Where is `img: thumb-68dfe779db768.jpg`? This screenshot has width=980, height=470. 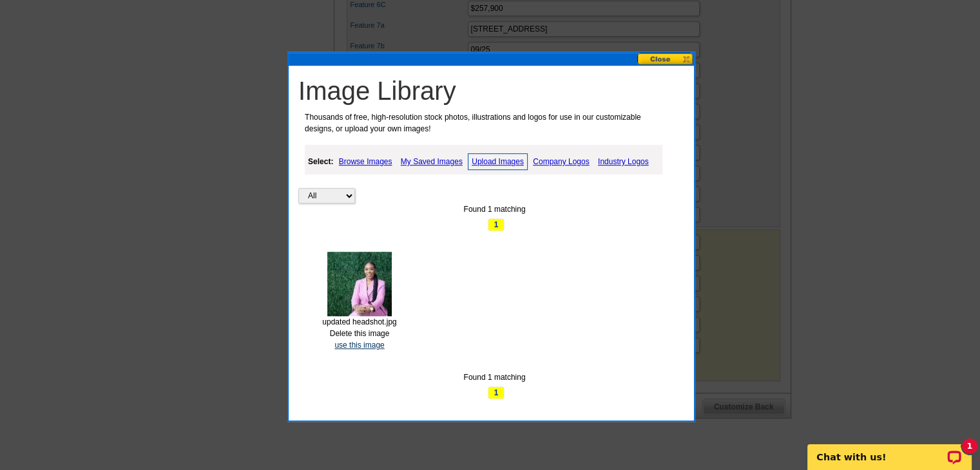 img: thumb-68dfe779db768.jpg is located at coordinates (359, 284).